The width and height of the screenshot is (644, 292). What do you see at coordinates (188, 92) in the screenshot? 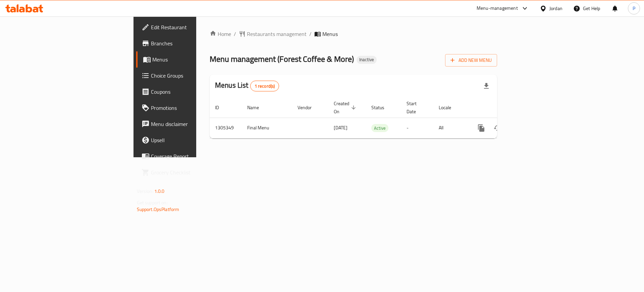
I see `a: Coupons` at bounding box center [188, 92].